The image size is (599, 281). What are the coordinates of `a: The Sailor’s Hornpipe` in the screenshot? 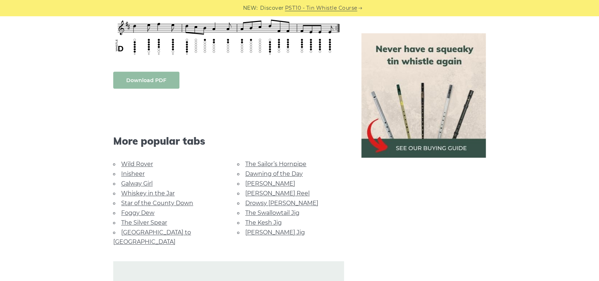 It's located at (275, 164).